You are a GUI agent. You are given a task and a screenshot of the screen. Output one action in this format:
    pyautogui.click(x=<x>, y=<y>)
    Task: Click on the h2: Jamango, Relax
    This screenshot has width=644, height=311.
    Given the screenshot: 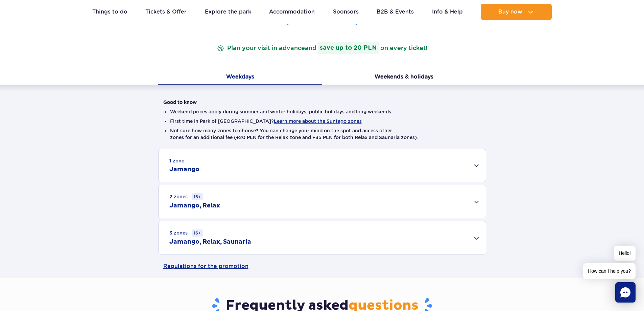 What is the action you would take?
    pyautogui.click(x=194, y=205)
    